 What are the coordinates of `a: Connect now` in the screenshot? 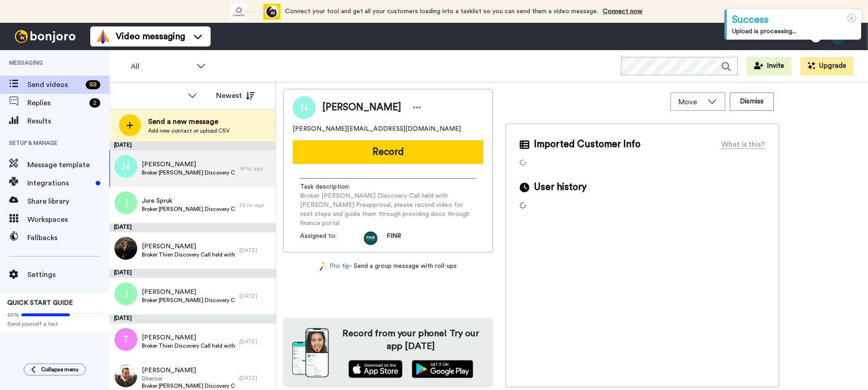 It's located at (622, 12).